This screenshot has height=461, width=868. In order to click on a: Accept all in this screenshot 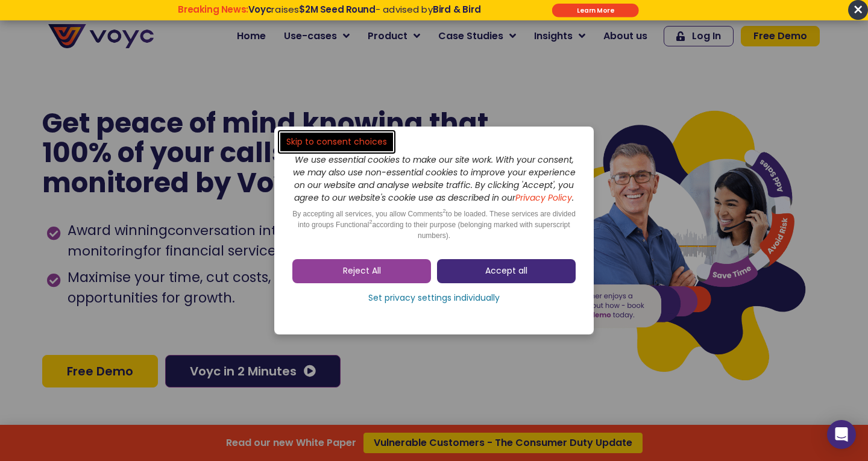, I will do `click(506, 271)`.